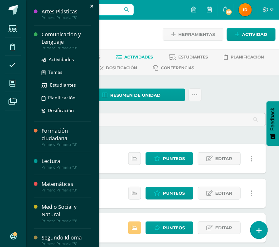  What do you see at coordinates (66, 59) in the screenshot?
I see `a: Actividades` at bounding box center [66, 59].